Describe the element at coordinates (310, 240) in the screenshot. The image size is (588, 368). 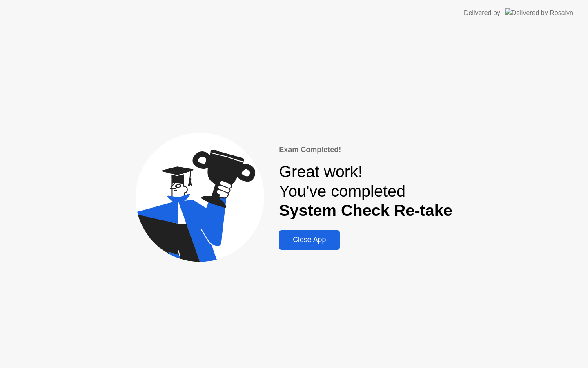
I see `div: Close App` at that location.